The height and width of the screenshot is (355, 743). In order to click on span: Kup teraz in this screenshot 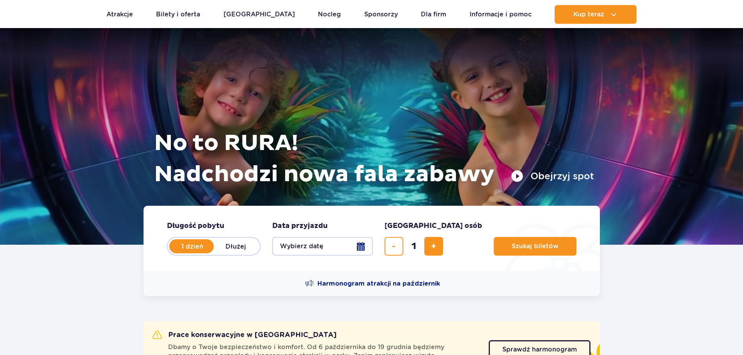, I will do `click(589, 14)`.